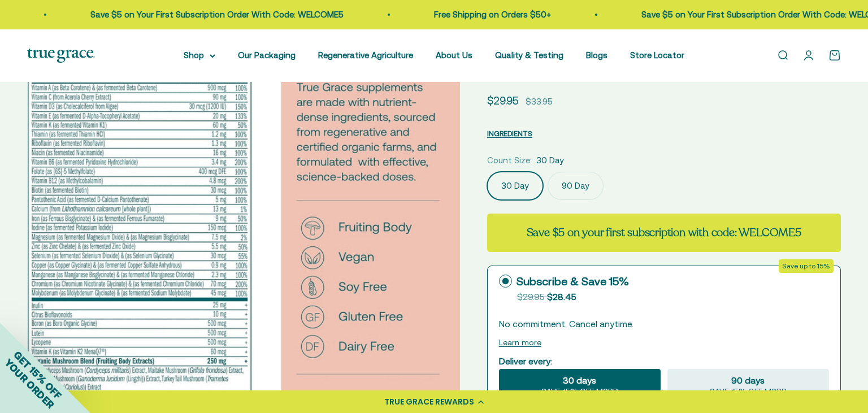 This screenshot has width=868, height=413. What do you see at coordinates (539, 102) in the screenshot?
I see `compare-at-price: $33.95` at bounding box center [539, 102].